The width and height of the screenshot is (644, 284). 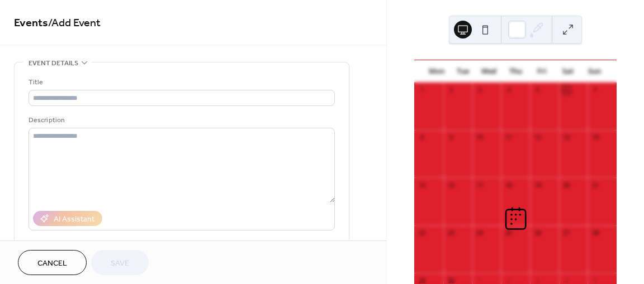 What do you see at coordinates (480, 90) in the screenshot?
I see `div: 3` at bounding box center [480, 90].